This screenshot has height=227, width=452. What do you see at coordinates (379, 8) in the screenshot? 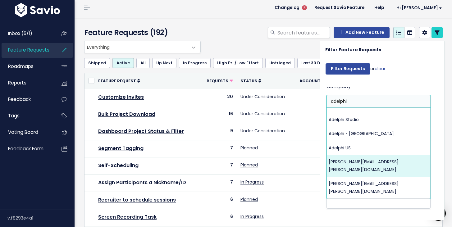
I see `a: Help` at bounding box center [379, 8].